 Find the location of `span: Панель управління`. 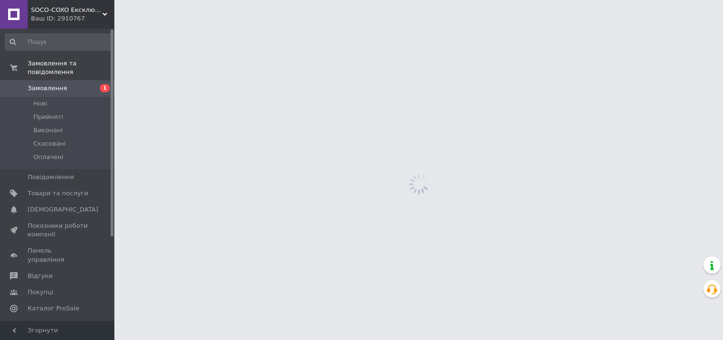

span: Панель управління is located at coordinates (58, 255).